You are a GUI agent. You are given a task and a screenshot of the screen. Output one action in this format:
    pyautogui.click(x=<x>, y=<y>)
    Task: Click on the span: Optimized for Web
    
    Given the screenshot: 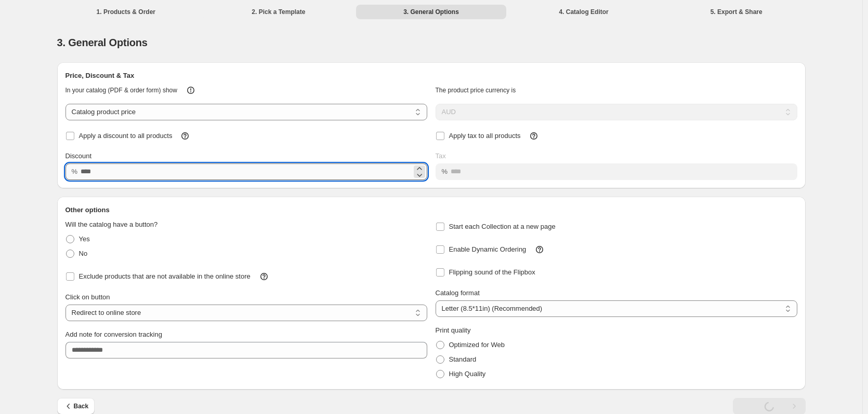 What is the action you would take?
    pyautogui.click(x=477, y=345)
    